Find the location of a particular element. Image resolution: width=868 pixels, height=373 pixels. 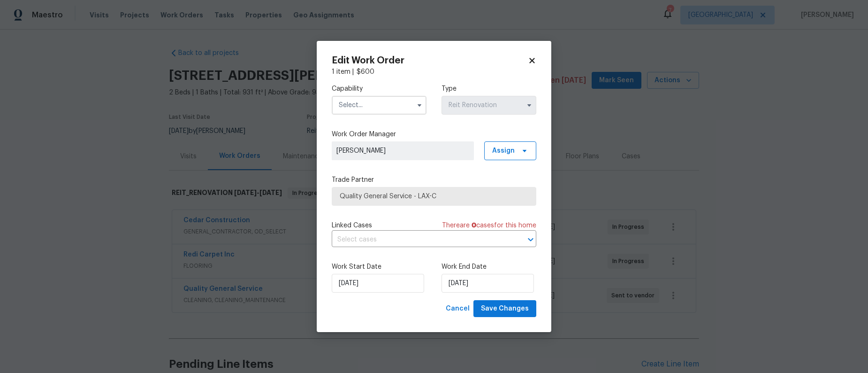

span: Cancel is located at coordinates (457, 309).